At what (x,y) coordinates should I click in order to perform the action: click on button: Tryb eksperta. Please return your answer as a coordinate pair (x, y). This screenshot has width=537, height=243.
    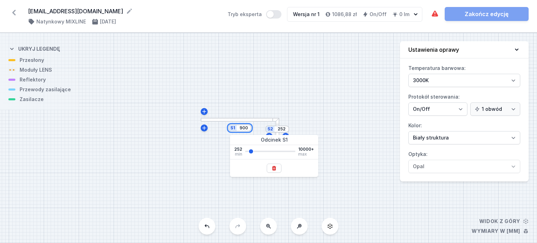
    Looking at the image, I should click on (274, 14).